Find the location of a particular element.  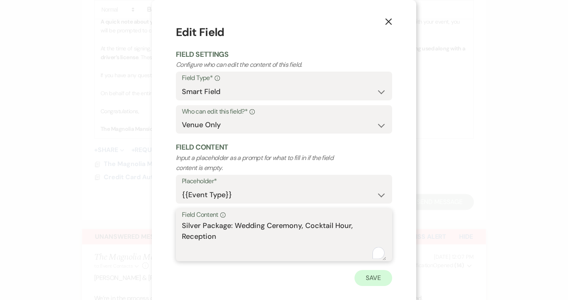

label: Placeholder* is located at coordinates (284, 181).